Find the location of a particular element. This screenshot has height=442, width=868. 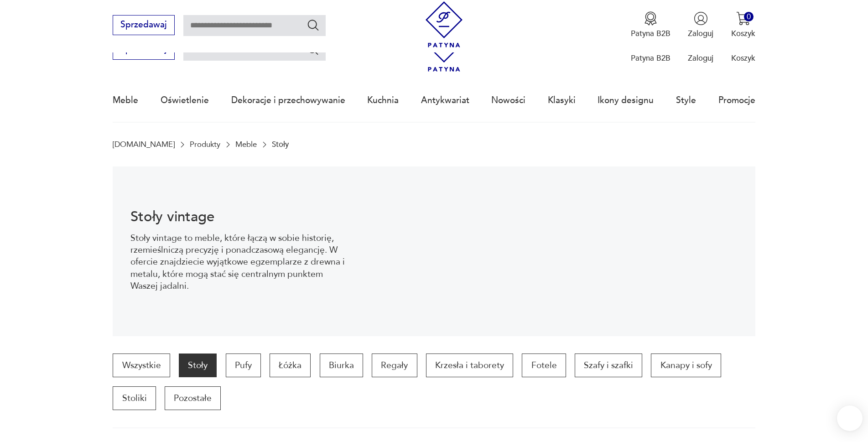

p: Fotele is located at coordinates (544, 365).